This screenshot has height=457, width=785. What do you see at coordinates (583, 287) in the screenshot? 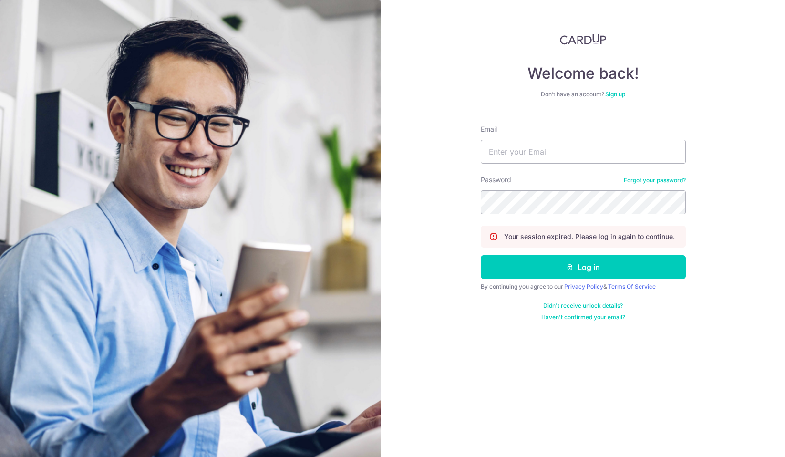
I see `div: By continuing you agree to our &` at bounding box center [583, 287].